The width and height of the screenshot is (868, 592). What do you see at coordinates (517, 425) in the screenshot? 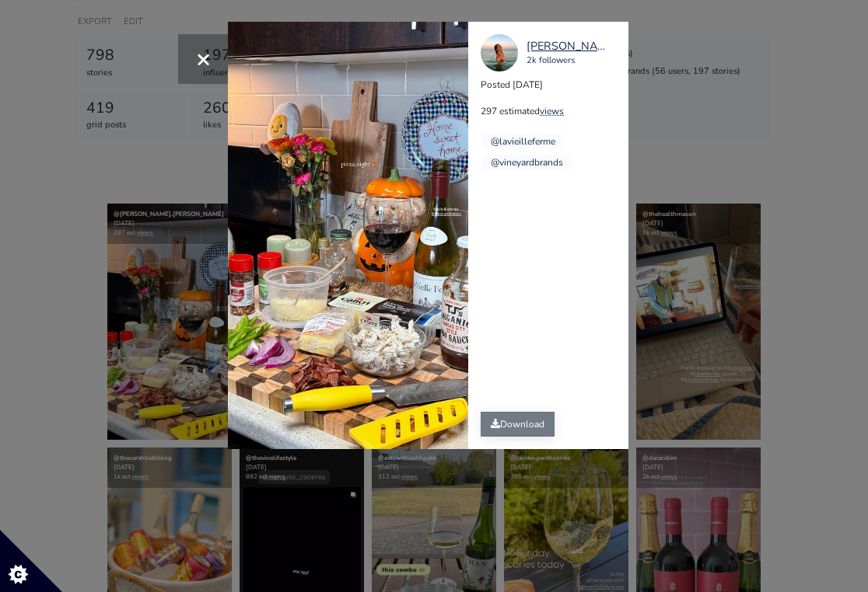
I see `a: Download` at bounding box center [517, 425].